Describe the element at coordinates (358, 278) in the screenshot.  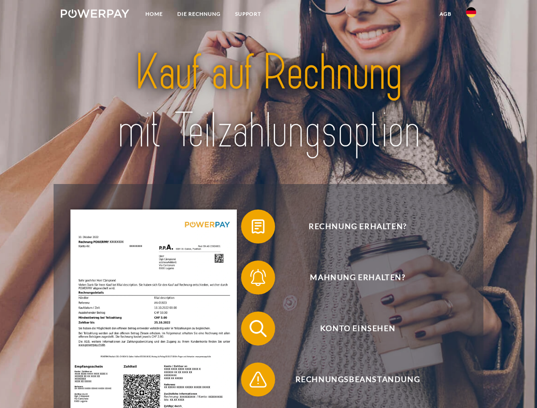
I see `span: Mahnung erhalten?` at that location.